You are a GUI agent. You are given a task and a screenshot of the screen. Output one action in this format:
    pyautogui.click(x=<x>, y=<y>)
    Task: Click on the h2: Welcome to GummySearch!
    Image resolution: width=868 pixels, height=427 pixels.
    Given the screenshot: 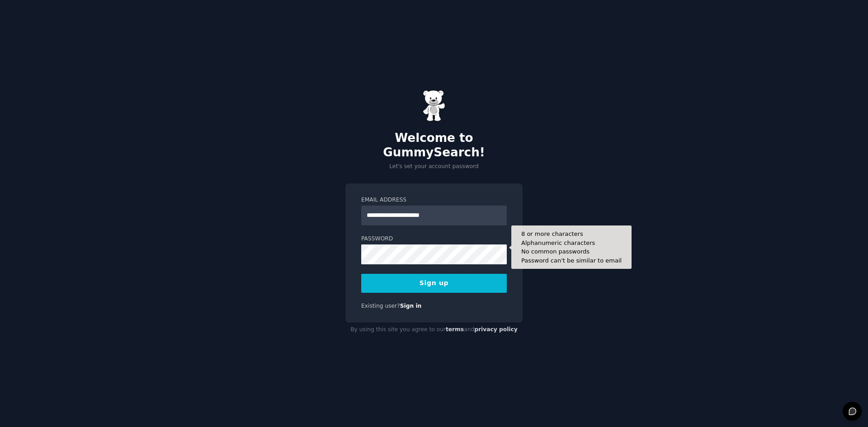 What is the action you would take?
    pyautogui.click(x=434, y=145)
    